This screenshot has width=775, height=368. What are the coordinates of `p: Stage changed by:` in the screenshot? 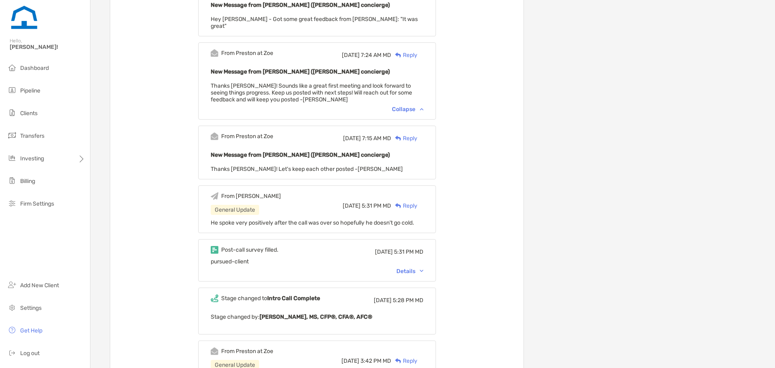 It's located at (317, 316).